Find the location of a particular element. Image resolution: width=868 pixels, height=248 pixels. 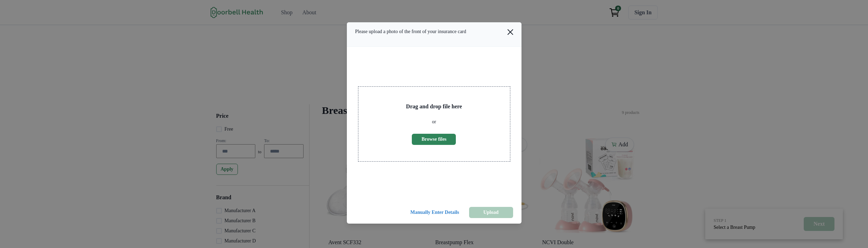

header: Please upload a photo of the front of your insurance card is located at coordinates (434, 34).